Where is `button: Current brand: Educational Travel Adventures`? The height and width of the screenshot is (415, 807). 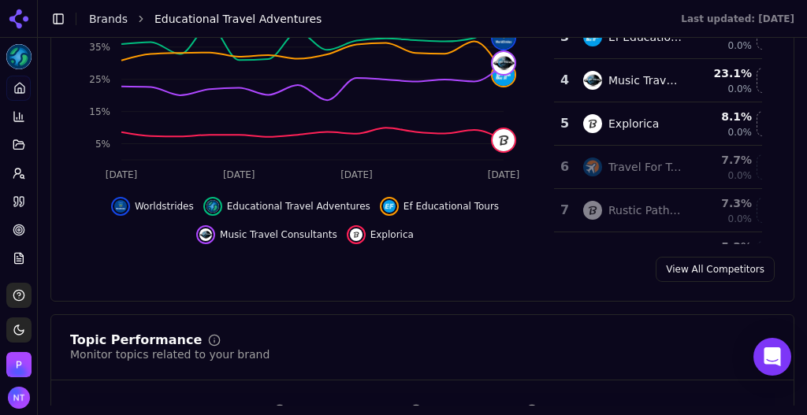 button: Current brand: Educational Travel Adventures is located at coordinates (19, 57).